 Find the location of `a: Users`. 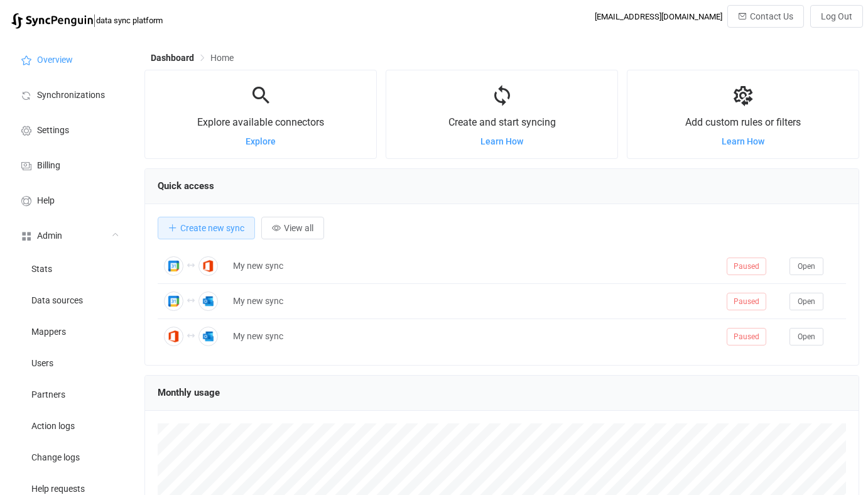

a: Users is located at coordinates (69, 363).